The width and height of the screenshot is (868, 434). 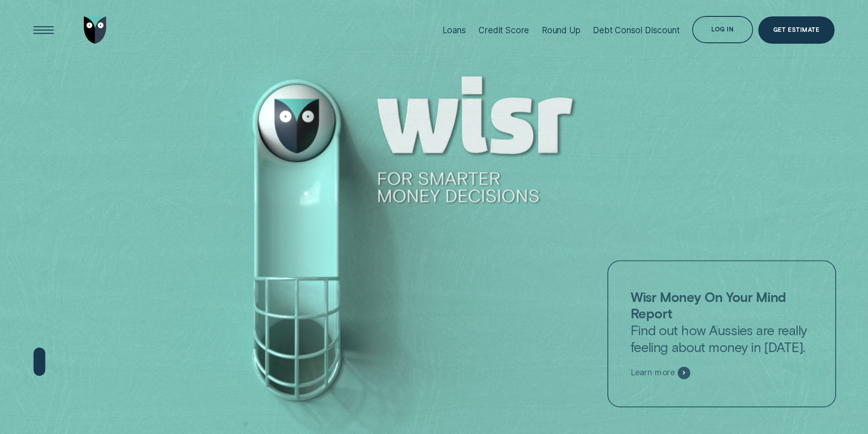 I want to click on button: Log in, so click(x=722, y=29).